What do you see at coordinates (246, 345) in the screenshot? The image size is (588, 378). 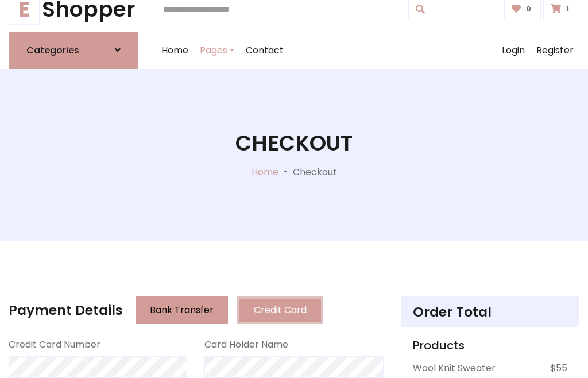 I see `label: Card Holder Name` at bounding box center [246, 345].